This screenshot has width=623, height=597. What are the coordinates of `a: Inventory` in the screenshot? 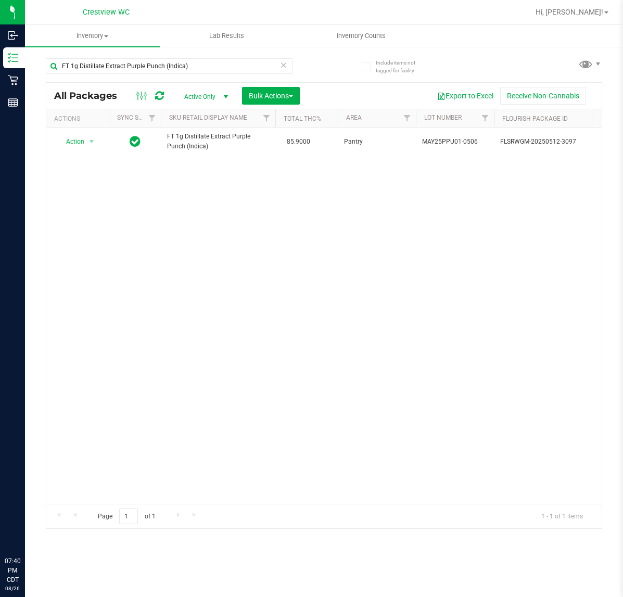 It's located at (92, 36).